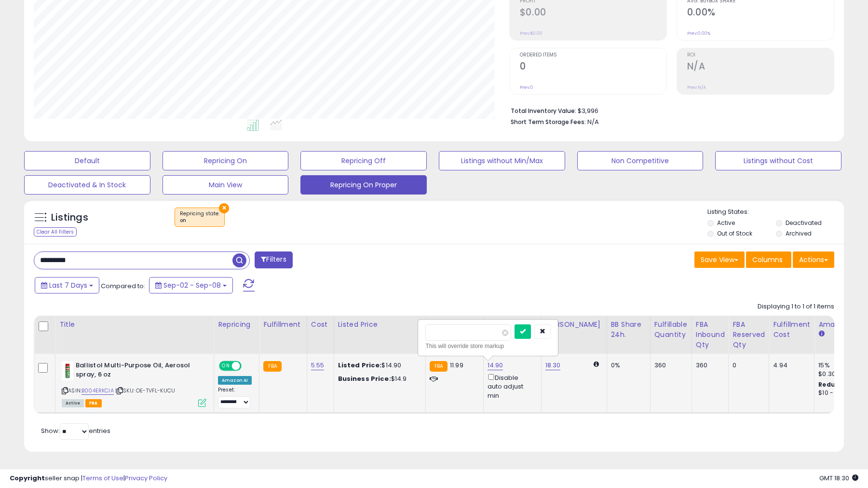 The image size is (868, 488). Describe the element at coordinates (696, 87) in the screenshot. I see `small: Prev: N/A` at that location.